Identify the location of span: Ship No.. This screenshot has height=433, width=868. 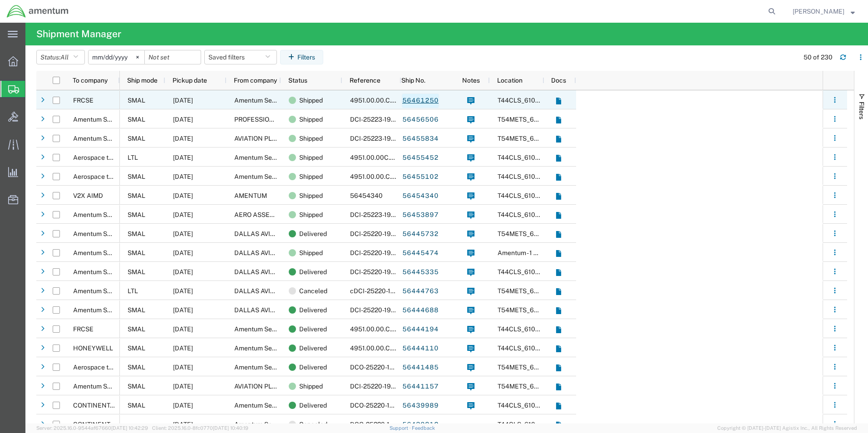
(413, 81).